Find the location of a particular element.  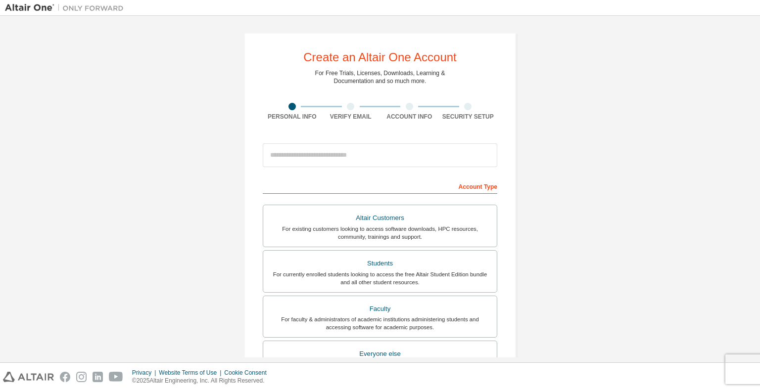

img: facebook.svg is located at coordinates (65, 377).